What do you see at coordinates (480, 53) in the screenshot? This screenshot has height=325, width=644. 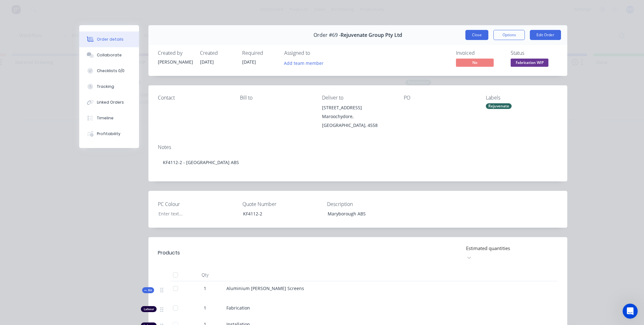 I see `div: Invoiced` at bounding box center [480, 53].